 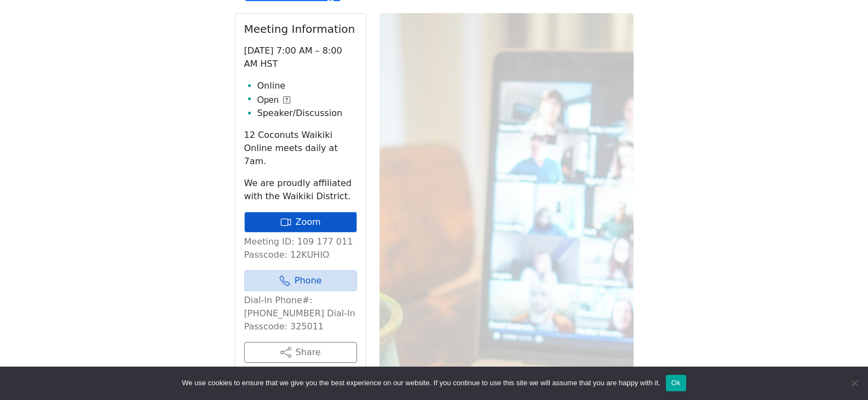 I want to click on li: Online, so click(x=308, y=86).